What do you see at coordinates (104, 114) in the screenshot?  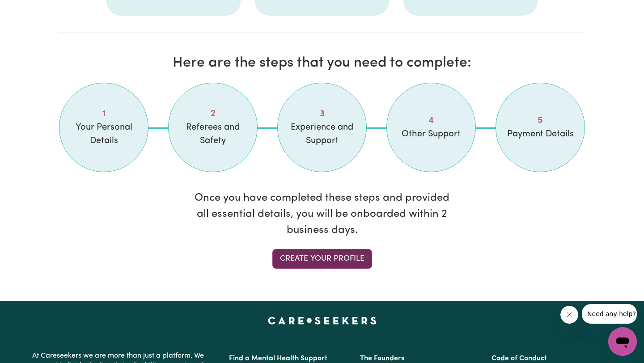 I see `span: Step 1` at bounding box center [104, 114].